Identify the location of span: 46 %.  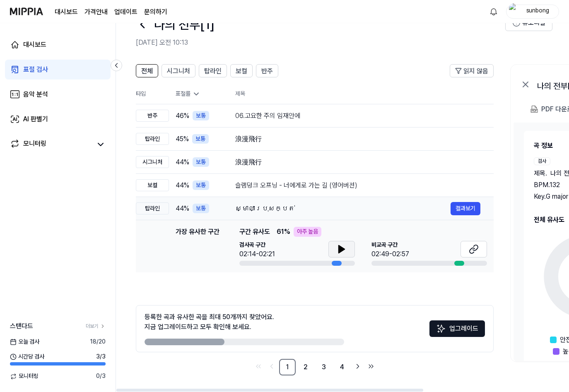
(183, 116).